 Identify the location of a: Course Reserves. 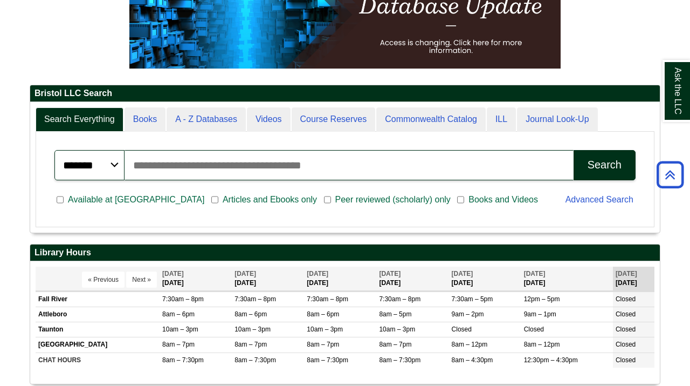
(334, 119).